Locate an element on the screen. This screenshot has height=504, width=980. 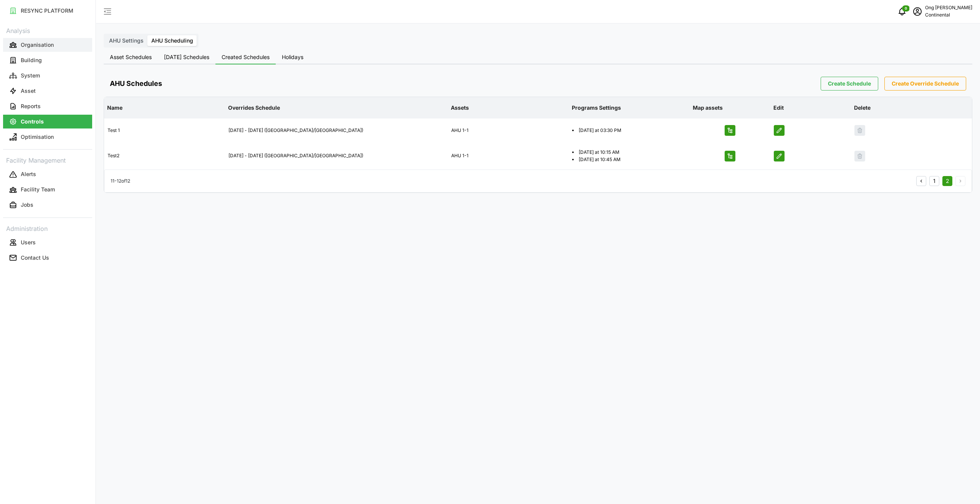
span: Create Schedule is located at coordinates (849, 83).